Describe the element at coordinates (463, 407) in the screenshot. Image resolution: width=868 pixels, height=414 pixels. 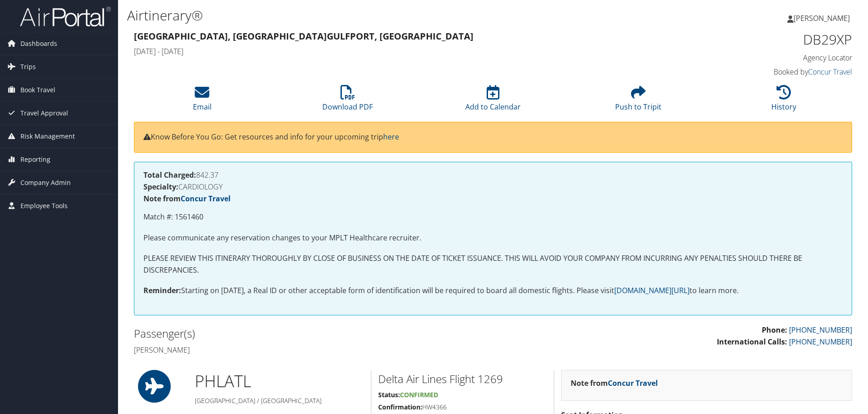
I see `h5: HW4366` at that location.